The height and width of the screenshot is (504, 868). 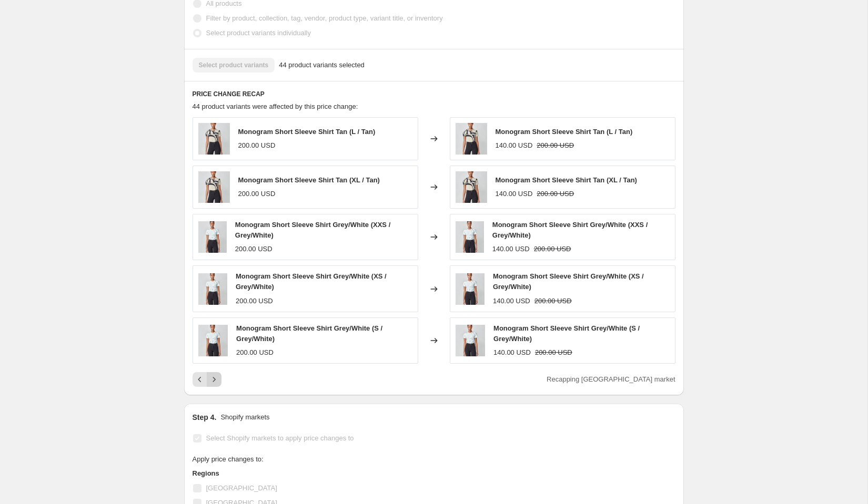 What do you see at coordinates (214, 380) in the screenshot?
I see `button: Next` at bounding box center [214, 380].